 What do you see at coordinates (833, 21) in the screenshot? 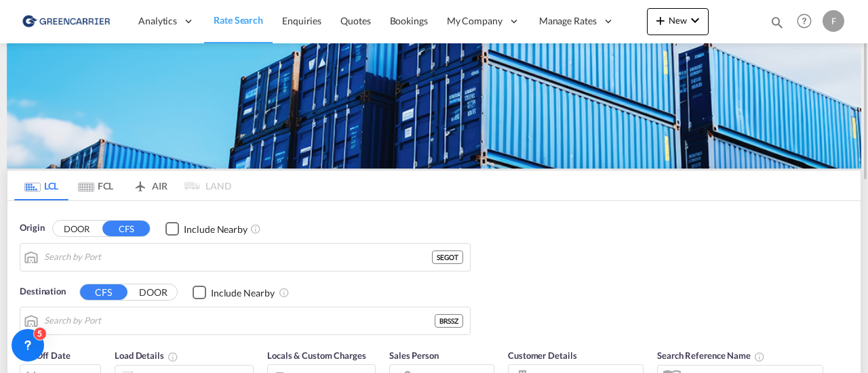
I see `div: F` at bounding box center [833, 21].